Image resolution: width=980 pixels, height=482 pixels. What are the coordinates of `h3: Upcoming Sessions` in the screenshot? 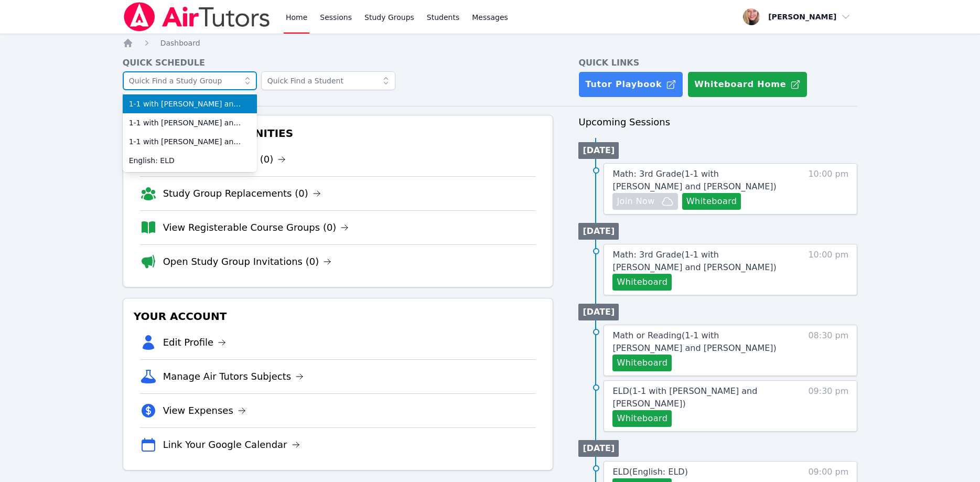 It's located at (718, 122).